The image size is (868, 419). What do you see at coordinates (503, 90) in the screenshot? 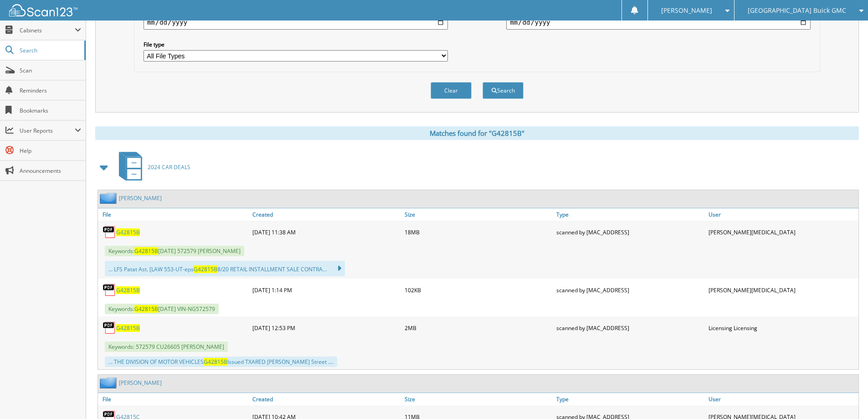
I see `button: Search` at bounding box center [503, 90].